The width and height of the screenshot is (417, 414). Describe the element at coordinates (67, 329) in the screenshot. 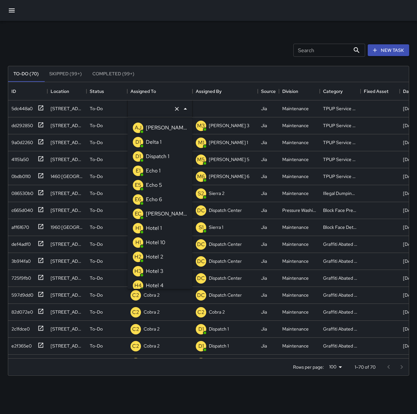

I see `div: 415 West Grand Avenue` at that location.